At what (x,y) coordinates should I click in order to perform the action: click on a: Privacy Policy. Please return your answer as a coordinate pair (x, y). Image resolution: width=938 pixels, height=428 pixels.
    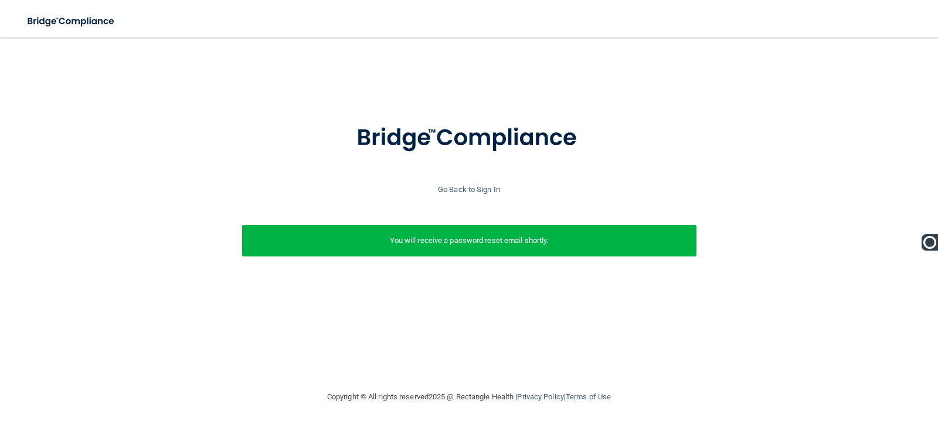
    Looking at the image, I should click on (540, 397).